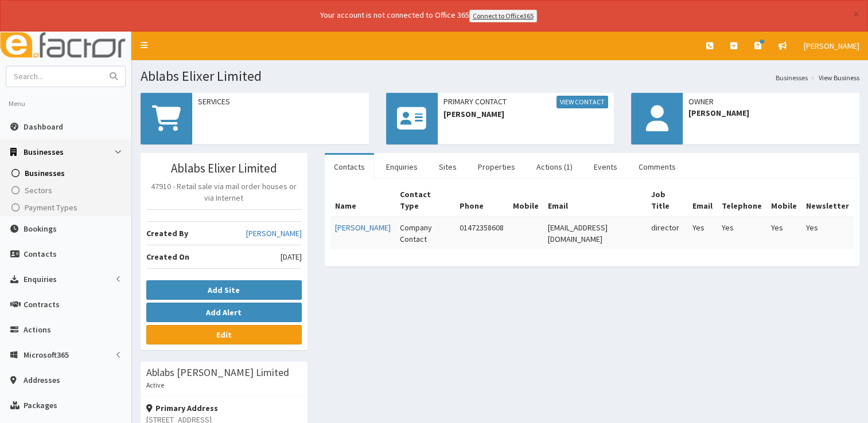 The width and height of the screenshot is (868, 423). I want to click on th: Job Title, so click(667, 200).